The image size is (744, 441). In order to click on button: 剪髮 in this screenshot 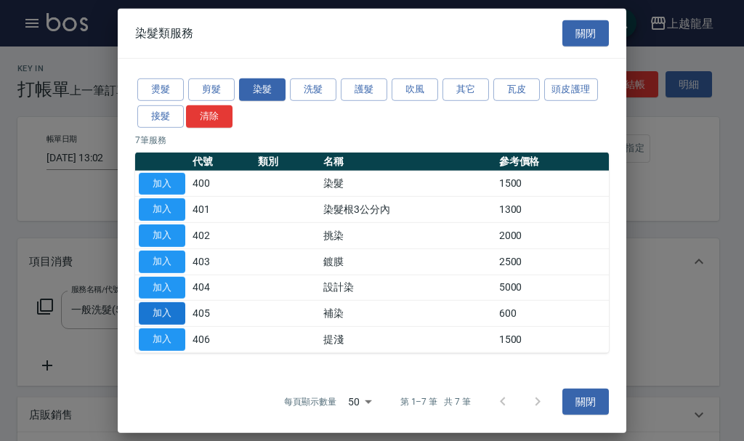, I will do `click(211, 89)`.